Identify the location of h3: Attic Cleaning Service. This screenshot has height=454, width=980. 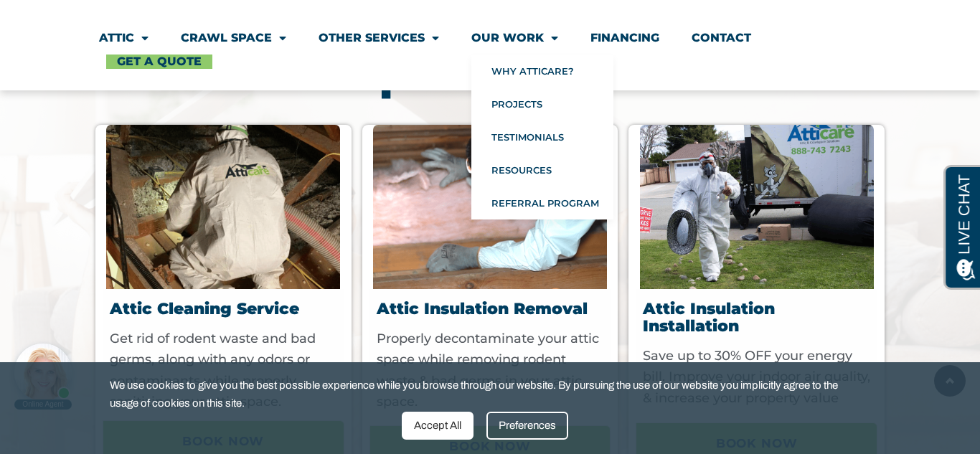
(225, 310).